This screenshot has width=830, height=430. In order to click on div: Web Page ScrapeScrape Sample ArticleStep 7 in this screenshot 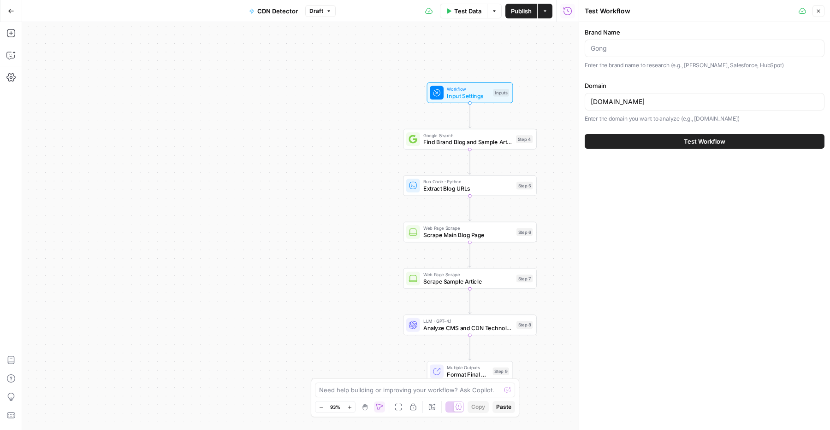, I will do `click(470, 278)`.